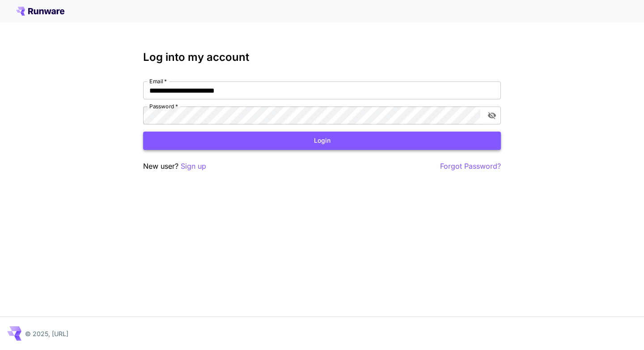 The width and height of the screenshot is (644, 350). Describe the element at coordinates (471, 166) in the screenshot. I see `p: Forgot Password?` at that location.